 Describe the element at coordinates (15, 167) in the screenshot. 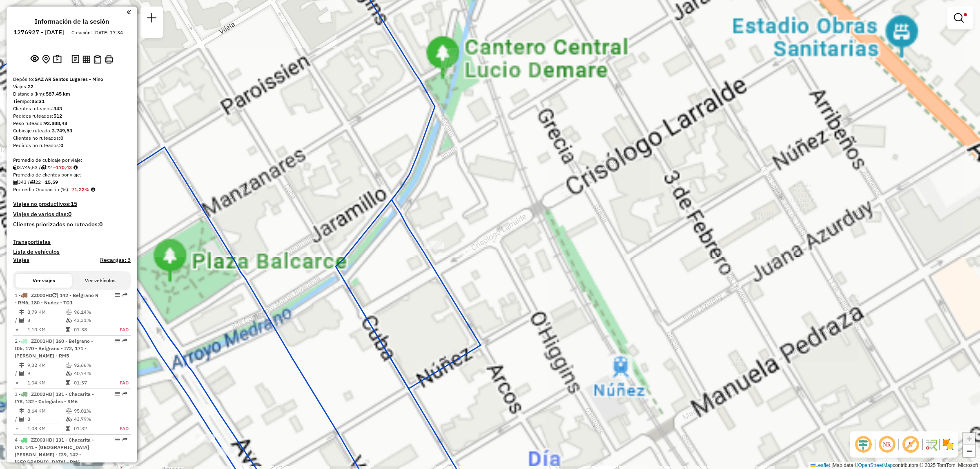

I see `i: Cubicaje ruteado` at that location.